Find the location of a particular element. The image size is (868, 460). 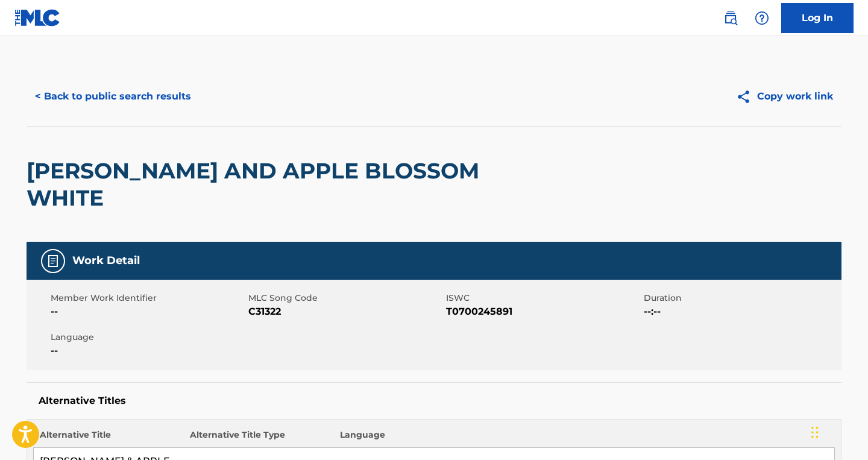

img: Work Detail is located at coordinates (53, 261).